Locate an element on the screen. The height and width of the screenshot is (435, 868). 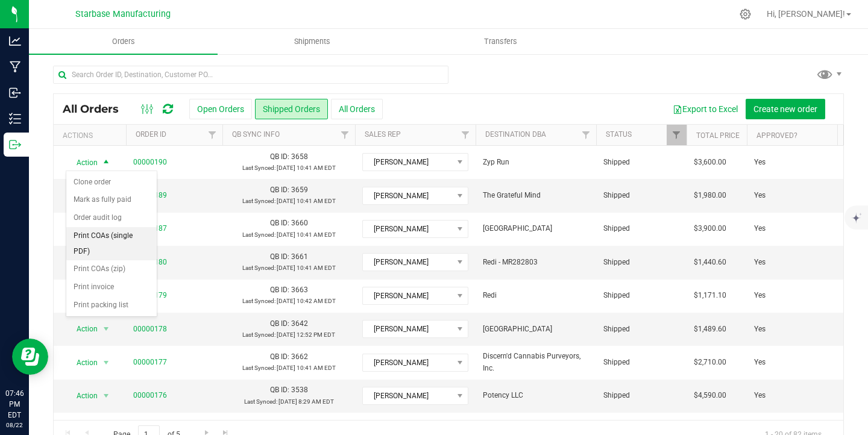
a: 00000190 is located at coordinates (150, 162).